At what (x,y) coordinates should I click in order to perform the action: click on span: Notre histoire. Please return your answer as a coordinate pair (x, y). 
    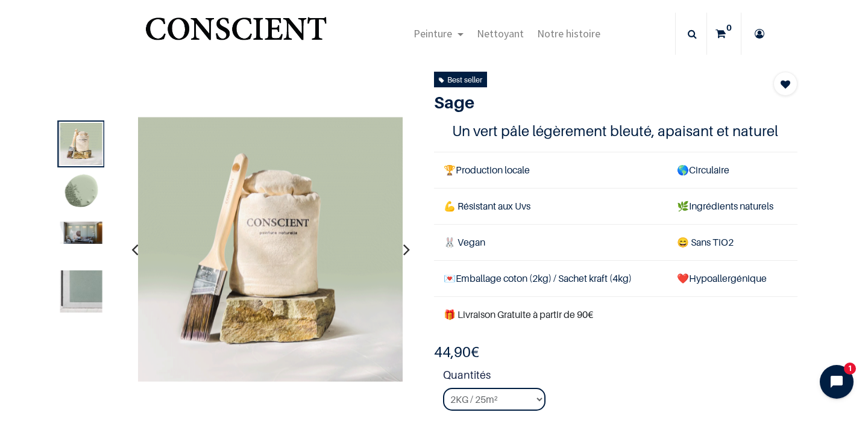
    Looking at the image, I should click on (568, 33).